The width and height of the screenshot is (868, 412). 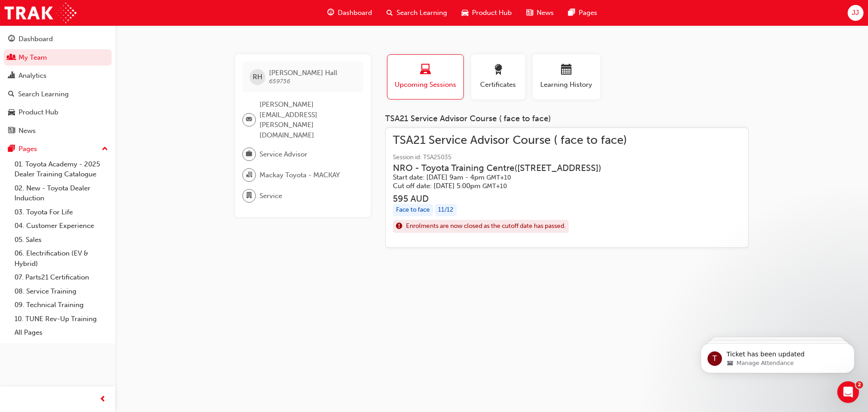 What do you see at coordinates (61, 258) in the screenshot?
I see `a: 06. Electrification (EV & Hybrid)` at bounding box center [61, 258].